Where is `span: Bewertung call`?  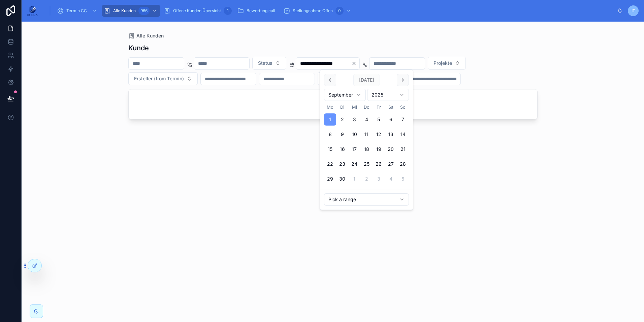
span: Bewertung call is located at coordinates (261, 11).